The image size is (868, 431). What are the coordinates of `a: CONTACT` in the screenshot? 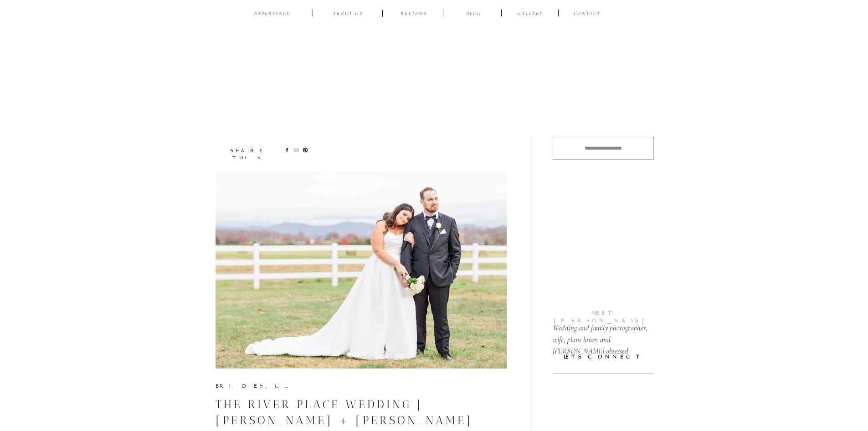 It's located at (588, 14).